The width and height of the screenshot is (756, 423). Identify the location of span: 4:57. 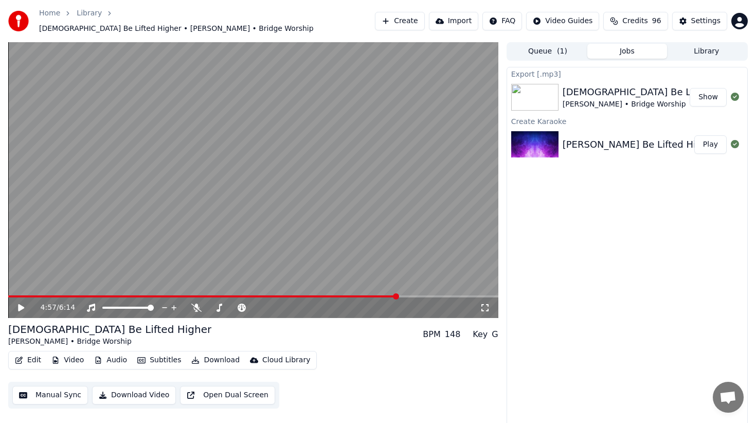
(48, 308).